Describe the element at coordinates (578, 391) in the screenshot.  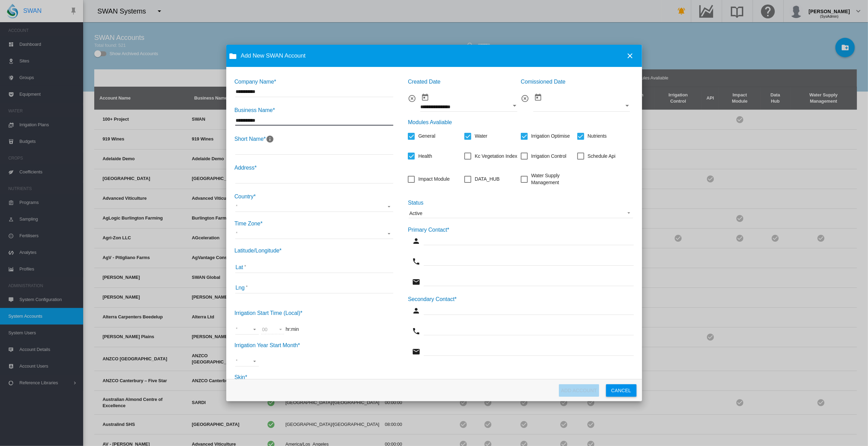
I see `button: ADD ACCOUNT` at that location.